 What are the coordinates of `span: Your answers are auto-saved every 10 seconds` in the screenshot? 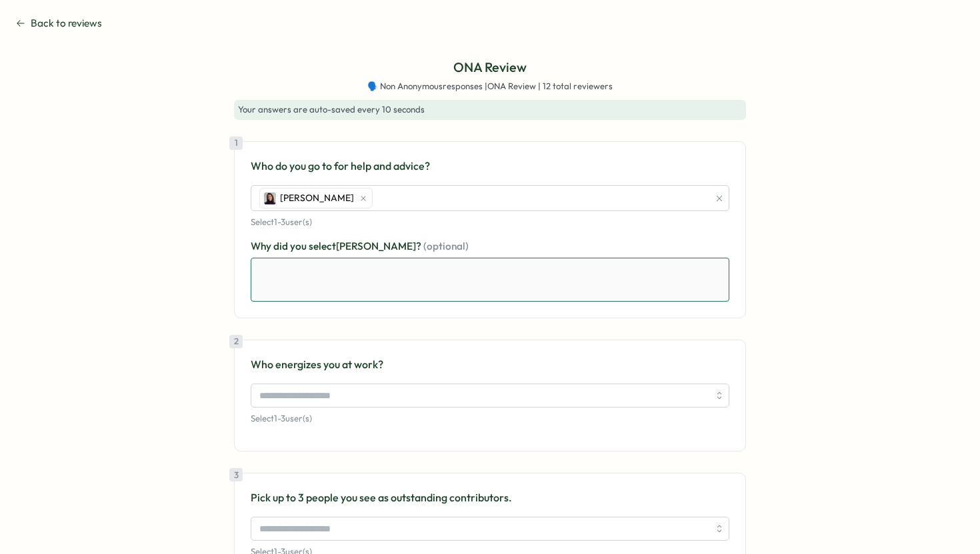 It's located at (331, 109).